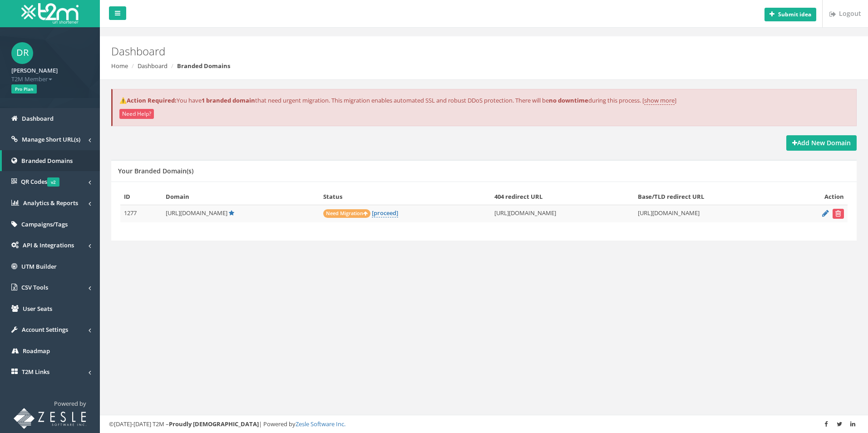 The height and width of the screenshot is (433, 868). I want to click on th: Domain, so click(240, 196).